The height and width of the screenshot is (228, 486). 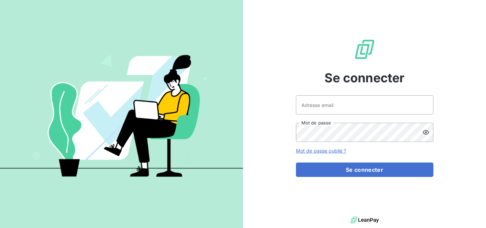 I want to click on a: Mot de passe oublié ?, so click(x=321, y=151).